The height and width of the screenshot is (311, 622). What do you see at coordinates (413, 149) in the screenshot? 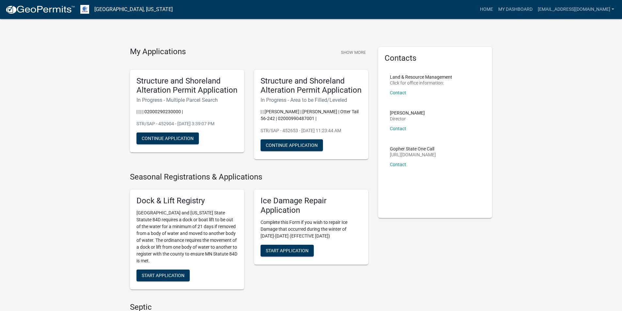
I see `p: Gopher State One Call` at bounding box center [413, 149].